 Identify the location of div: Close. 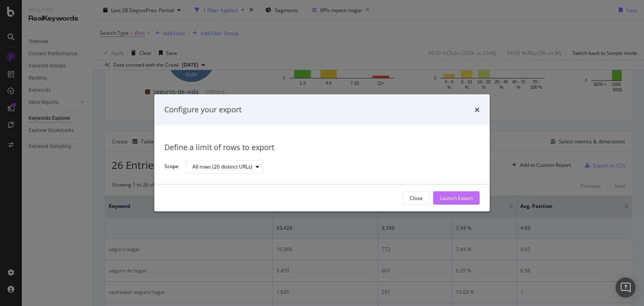
(416, 198).